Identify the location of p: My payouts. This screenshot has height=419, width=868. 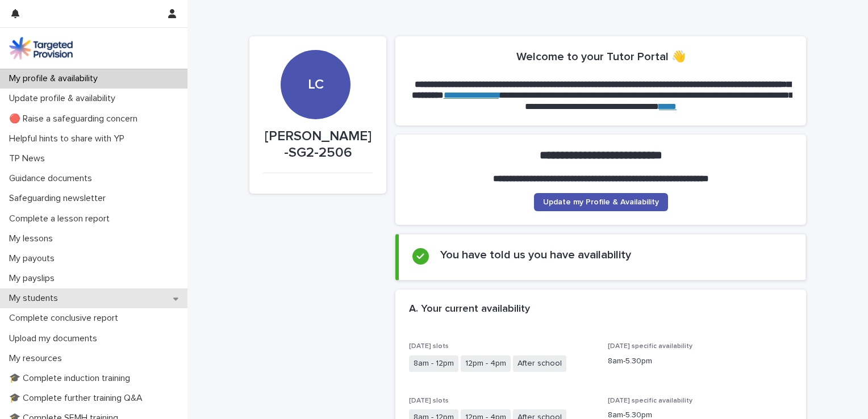
(34, 258).